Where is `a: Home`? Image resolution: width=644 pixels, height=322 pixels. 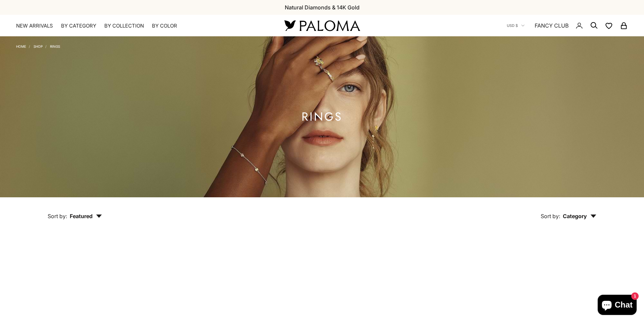 a: Home is located at coordinates (21, 46).